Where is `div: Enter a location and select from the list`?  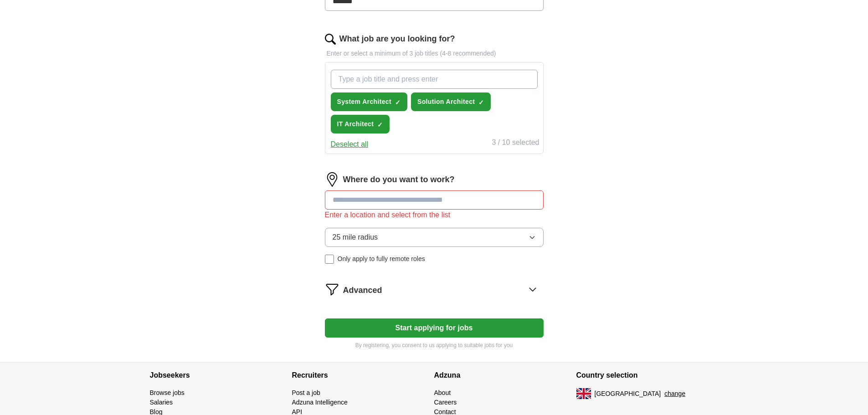
div: Enter a location and select from the list is located at coordinates (434, 215).